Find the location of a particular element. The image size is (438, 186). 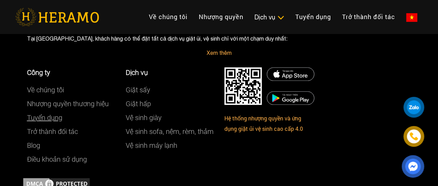

p: Công ty is located at coordinates (71, 72).